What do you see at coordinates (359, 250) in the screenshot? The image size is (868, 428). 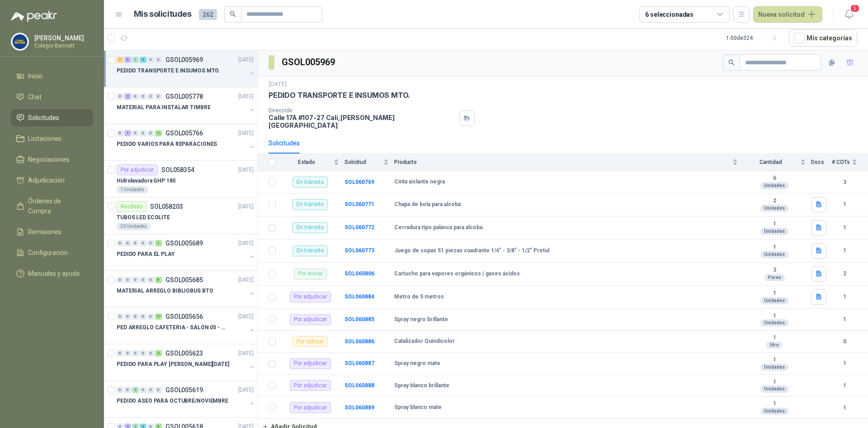 I see `b: SOL060773` at bounding box center [359, 250].